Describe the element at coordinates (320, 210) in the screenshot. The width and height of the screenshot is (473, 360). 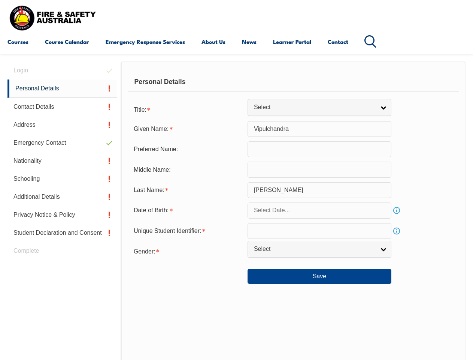
I see `input: Select Date...` at that location.